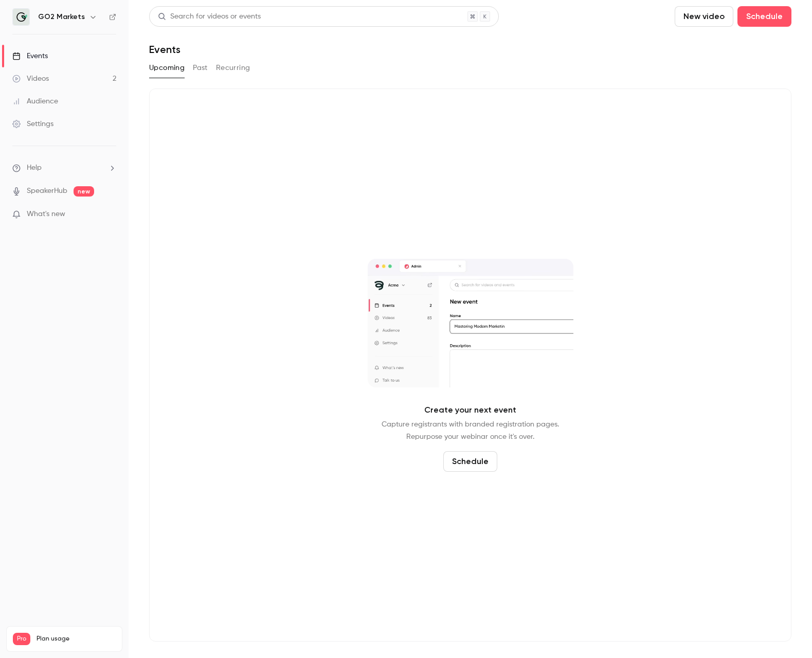 This screenshot has height=658, width=812. Describe the element at coordinates (84, 191) in the screenshot. I see `span: new` at that location.